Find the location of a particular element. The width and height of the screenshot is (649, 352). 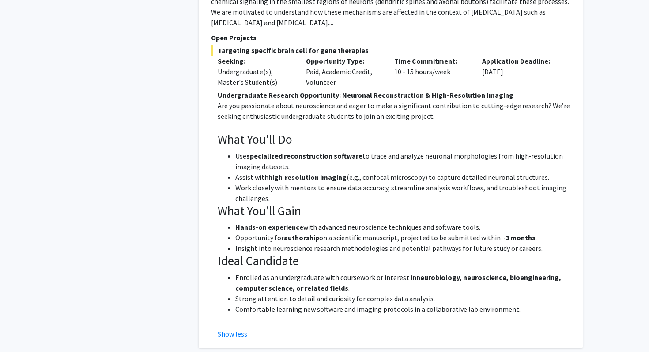

li: with advanced neuroscience techniques and software tools. is located at coordinates (403, 227).